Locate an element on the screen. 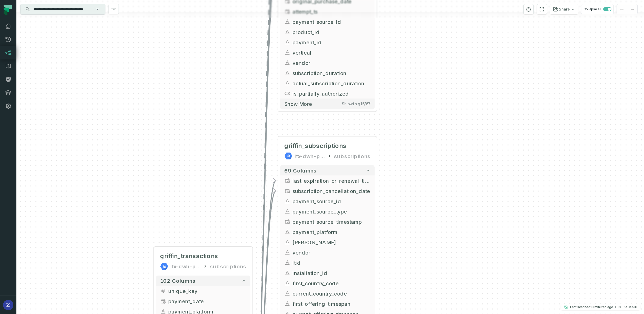 The width and height of the screenshot is (644, 314). span: 69 columns is located at coordinates (300, 170).